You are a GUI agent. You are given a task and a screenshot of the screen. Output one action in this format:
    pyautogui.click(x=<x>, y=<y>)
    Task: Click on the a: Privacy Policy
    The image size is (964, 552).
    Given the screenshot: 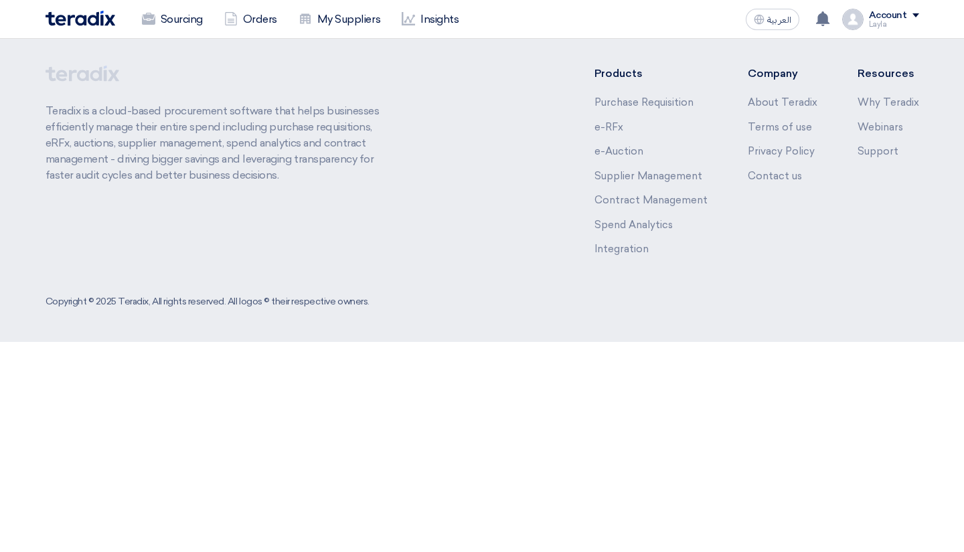 What is the action you would take?
    pyautogui.click(x=781, y=151)
    